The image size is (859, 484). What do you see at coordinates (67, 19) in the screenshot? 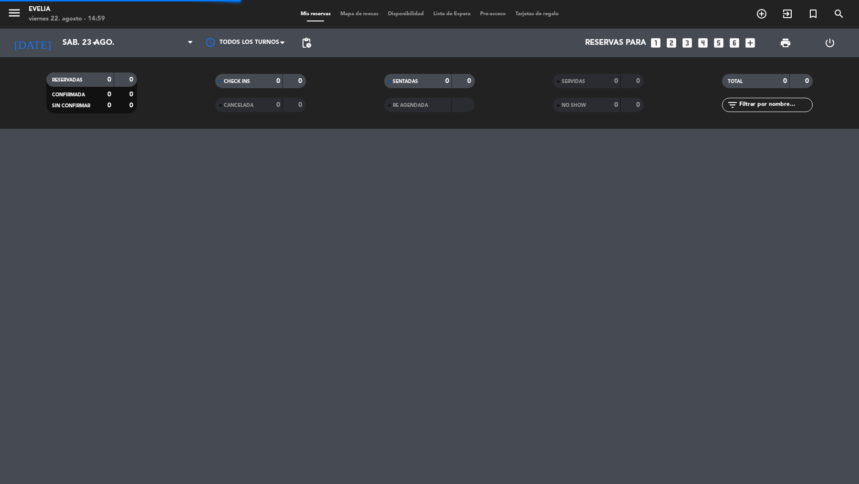
I see `div: viernes 22. agosto - 14:59` at bounding box center [67, 19].